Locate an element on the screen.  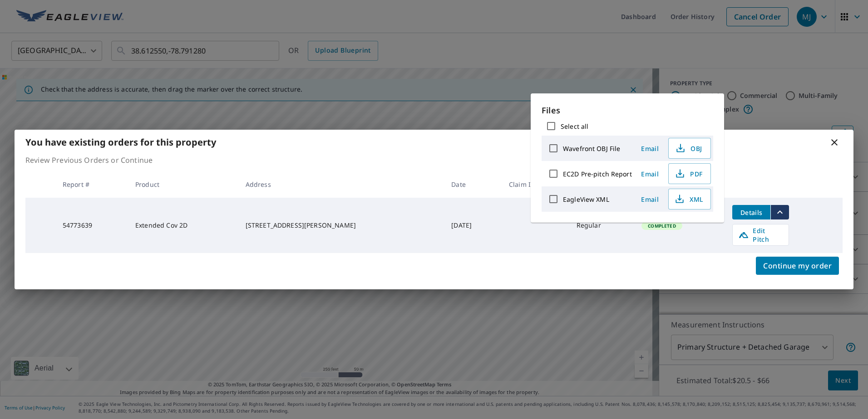
span: Completed is located at coordinates (661, 226).